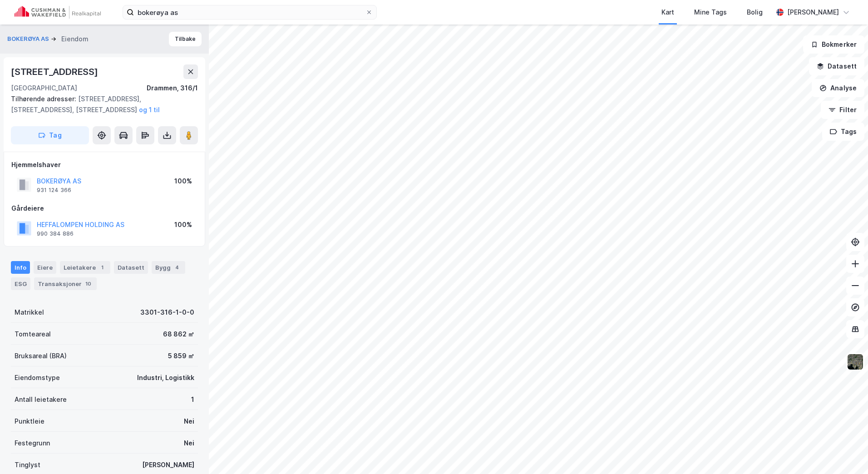 Image resolution: width=868 pixels, height=474 pixels. Describe the element at coordinates (45, 267) in the screenshot. I see `div: Eiere` at that location.